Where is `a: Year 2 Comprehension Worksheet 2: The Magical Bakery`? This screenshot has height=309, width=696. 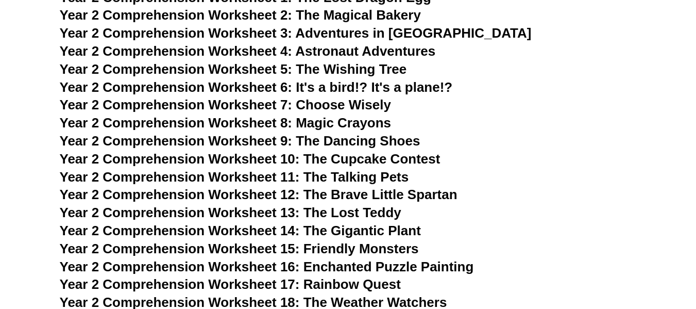
a: Year 2 Comprehension Worksheet 2: The Magical Bakery is located at coordinates (240, 15).